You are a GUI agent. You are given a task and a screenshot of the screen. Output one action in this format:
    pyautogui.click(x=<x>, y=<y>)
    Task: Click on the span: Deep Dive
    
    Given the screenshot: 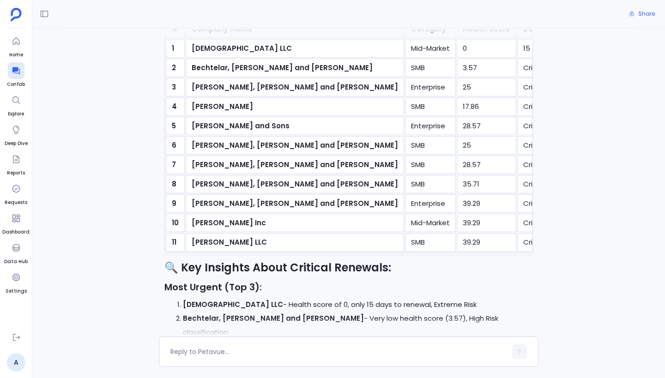 What is the action you would take?
    pyautogui.click(x=16, y=144)
    